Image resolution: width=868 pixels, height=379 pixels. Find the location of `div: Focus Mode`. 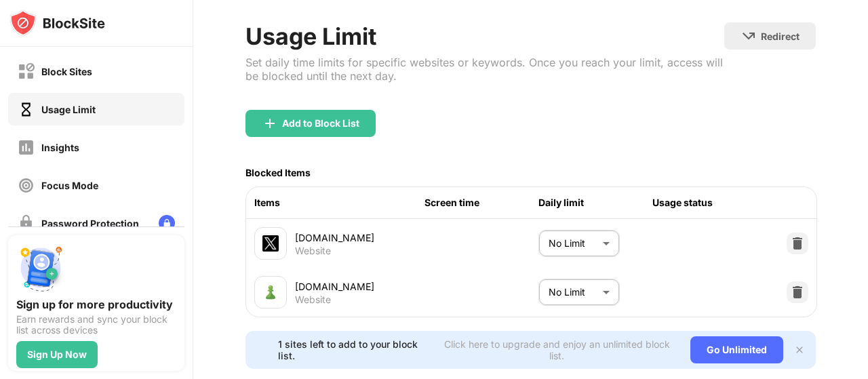

div: Focus Mode is located at coordinates (70, 185).